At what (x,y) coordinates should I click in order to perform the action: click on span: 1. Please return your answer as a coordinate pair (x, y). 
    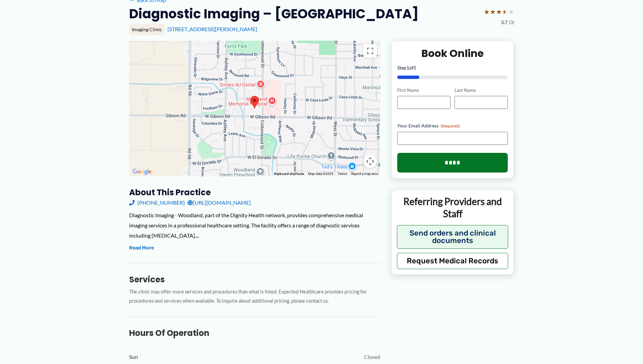
    Looking at the image, I should click on (408, 67).